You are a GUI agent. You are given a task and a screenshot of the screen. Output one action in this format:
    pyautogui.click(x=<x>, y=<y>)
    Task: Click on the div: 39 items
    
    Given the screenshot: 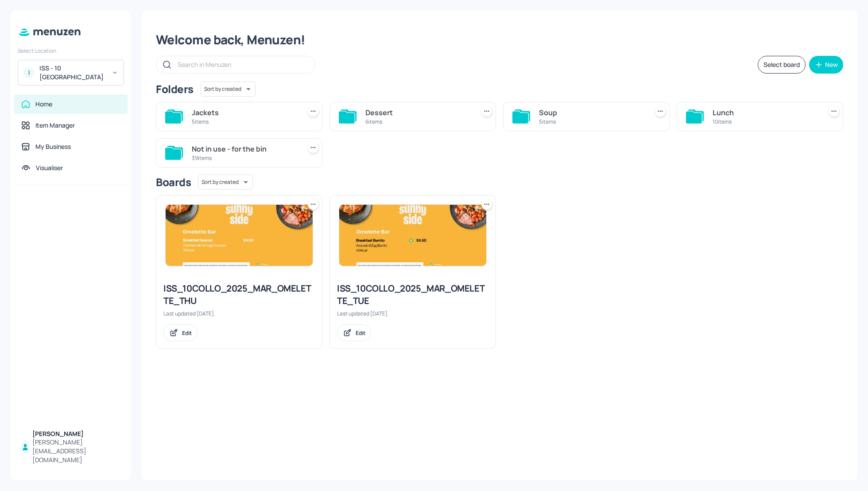 What is the action you would take?
    pyautogui.click(x=244, y=158)
    